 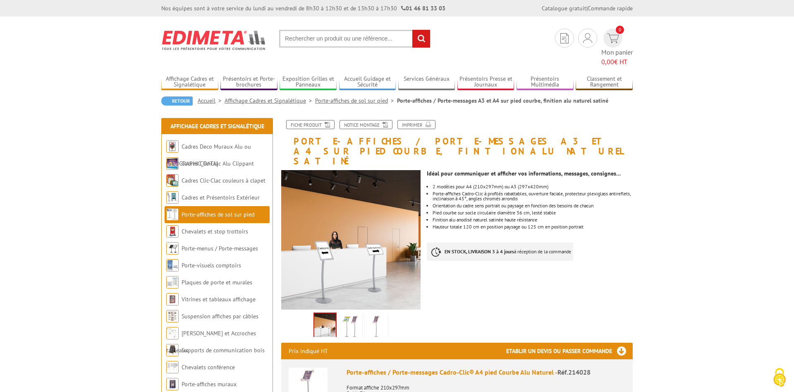 I want to click on img: Vitrines et tableaux affichage, so click(x=172, y=299).